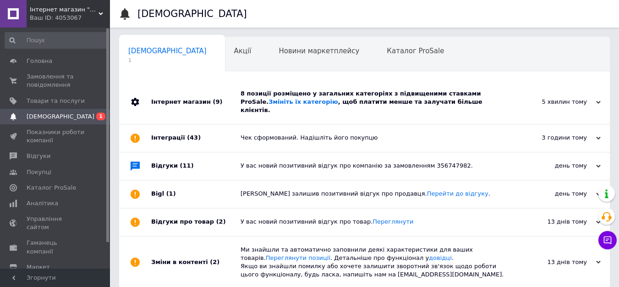 This screenshot has width=619, height=287. Describe the element at coordinates (441, 257) in the screenshot. I see `a: довідці` at that location.